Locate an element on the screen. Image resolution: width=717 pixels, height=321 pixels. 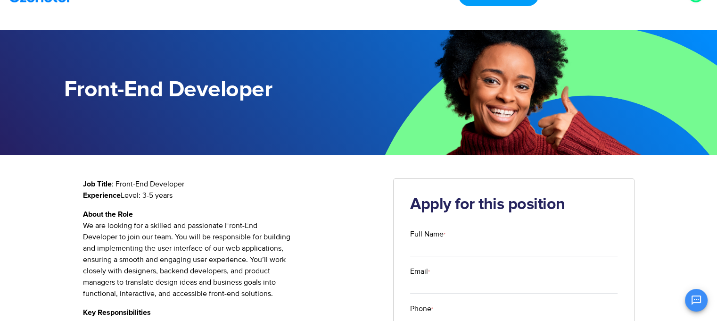
strong: Experience is located at coordinates (102, 195).